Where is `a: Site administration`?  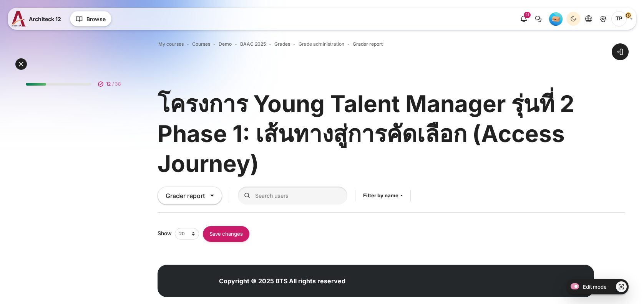 a: Site administration is located at coordinates (603, 19).